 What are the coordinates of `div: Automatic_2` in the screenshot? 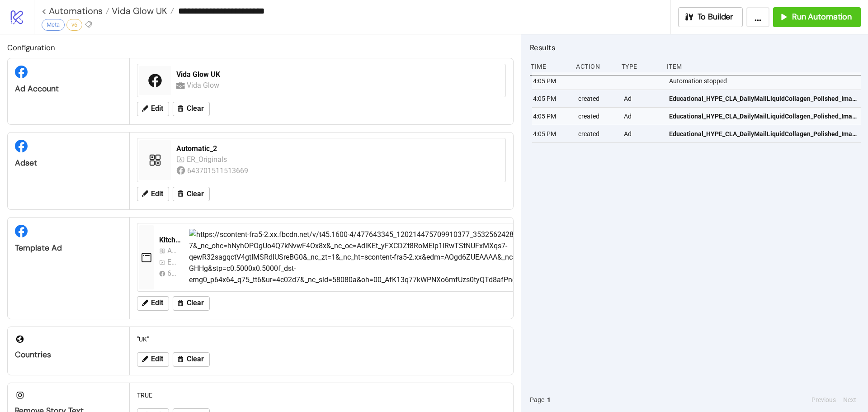 It's located at (338, 149).